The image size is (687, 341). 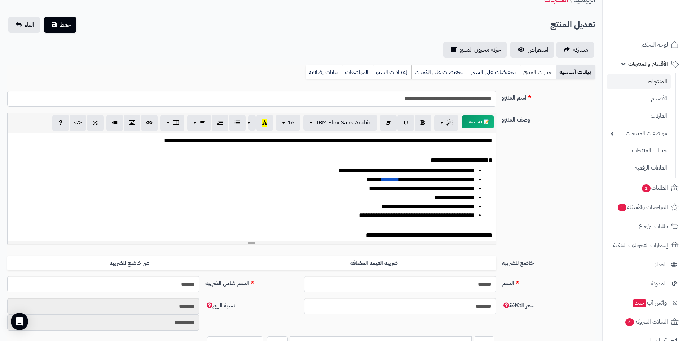 I want to click on h2: تعديل المنتج, so click(x=573, y=25).